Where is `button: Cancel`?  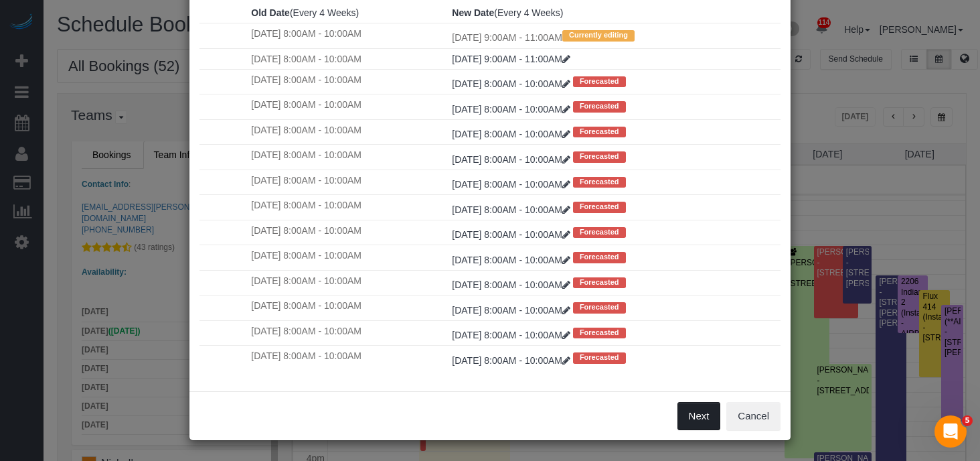 button: Cancel is located at coordinates (753, 416).